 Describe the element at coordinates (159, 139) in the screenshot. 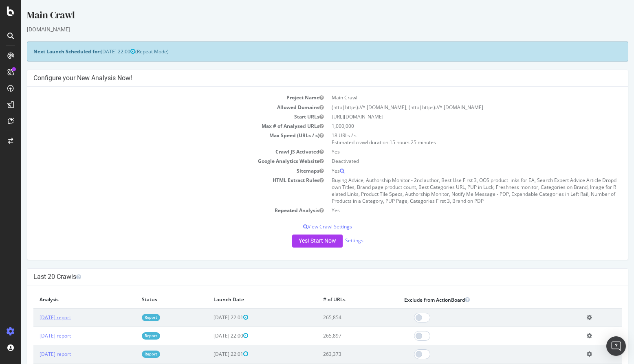

I see `td: Max Speed (URLs / s)` at that location.